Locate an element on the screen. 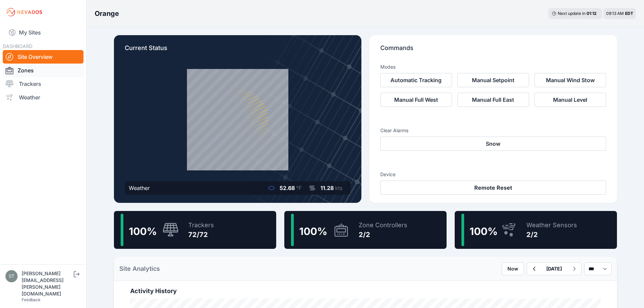 This screenshot has height=308, width=644. span: 52.68 is located at coordinates (287, 188).